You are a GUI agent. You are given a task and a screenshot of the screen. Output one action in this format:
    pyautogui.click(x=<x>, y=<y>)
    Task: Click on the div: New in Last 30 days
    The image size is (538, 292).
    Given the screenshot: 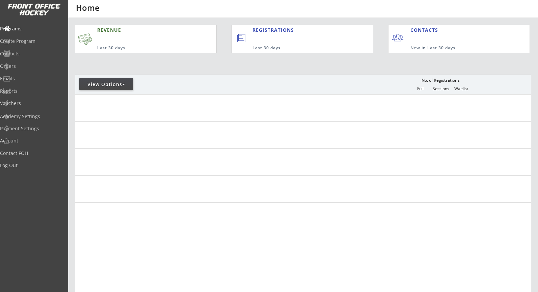 What is the action you would take?
    pyautogui.click(x=454, y=48)
    